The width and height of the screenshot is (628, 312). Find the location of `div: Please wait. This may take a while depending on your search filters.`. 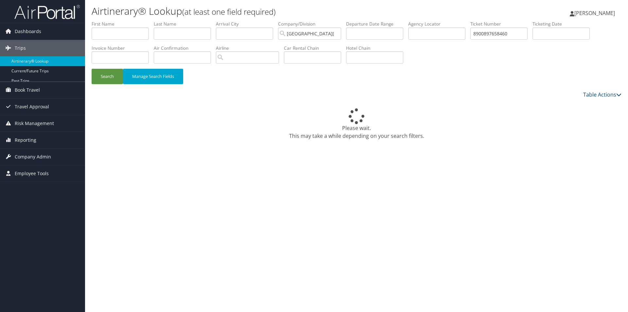

div: Please wait. This may take a while depending on your search filters. is located at coordinates (357, 124).